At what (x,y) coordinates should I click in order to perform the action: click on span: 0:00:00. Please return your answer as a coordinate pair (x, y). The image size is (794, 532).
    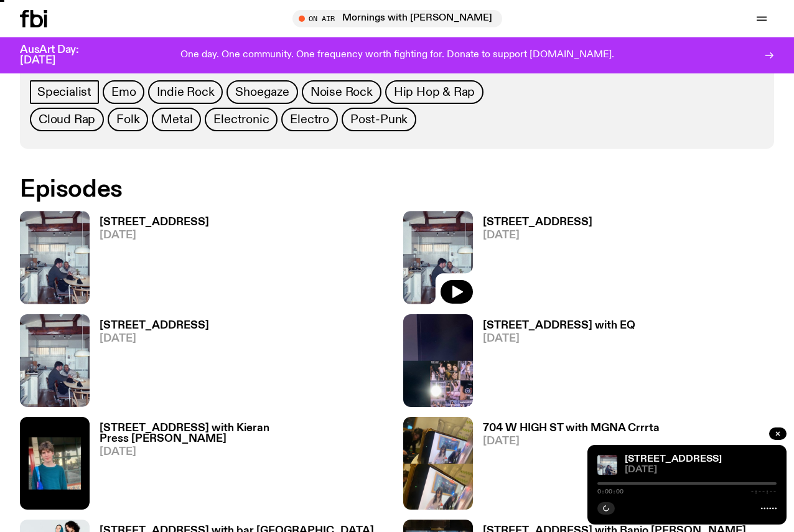
    Looking at the image, I should click on (610, 491).